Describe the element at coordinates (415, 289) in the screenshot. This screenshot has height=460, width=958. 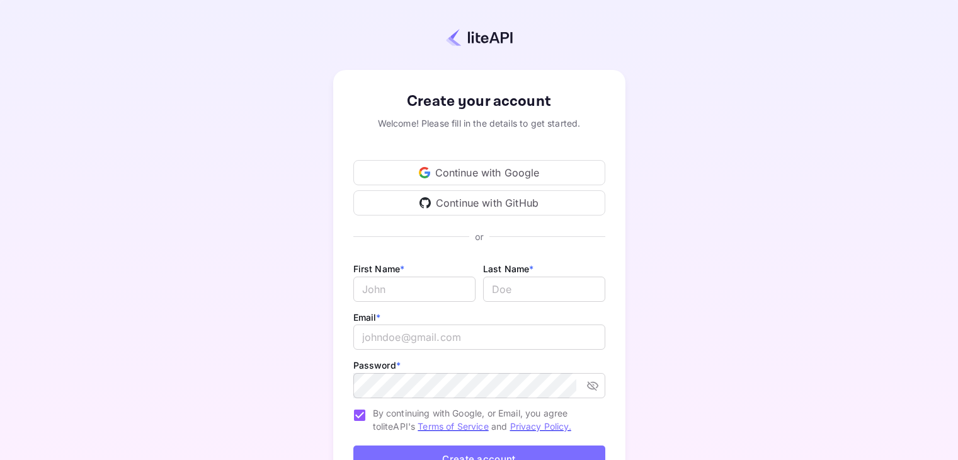
I see `input: John` at that location.